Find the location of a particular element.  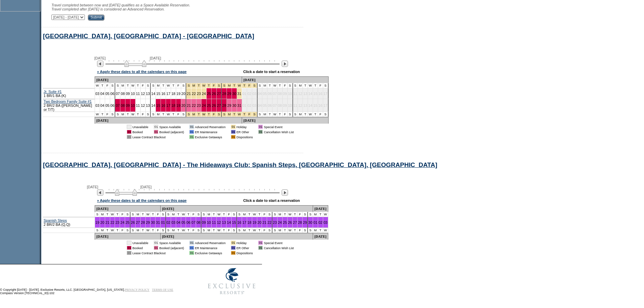

a: 29 is located at coordinates (148, 222).